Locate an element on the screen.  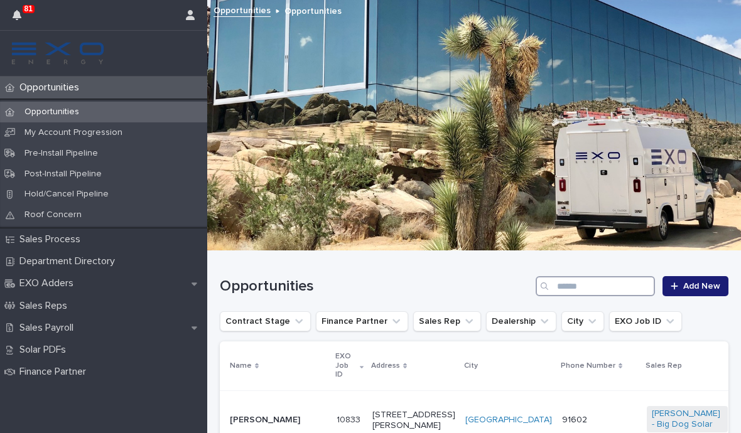
p: 81 is located at coordinates (28, 9).